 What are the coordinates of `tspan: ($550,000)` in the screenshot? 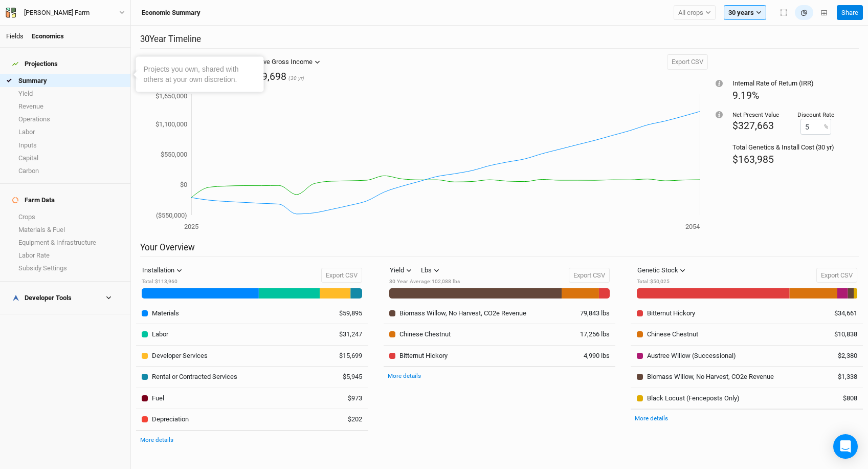 It's located at (172, 215).